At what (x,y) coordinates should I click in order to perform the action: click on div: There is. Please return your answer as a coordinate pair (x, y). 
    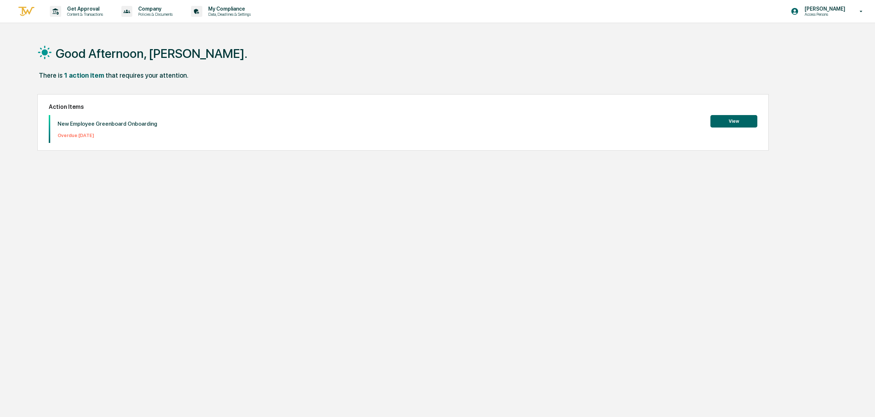
    Looking at the image, I should click on (51, 75).